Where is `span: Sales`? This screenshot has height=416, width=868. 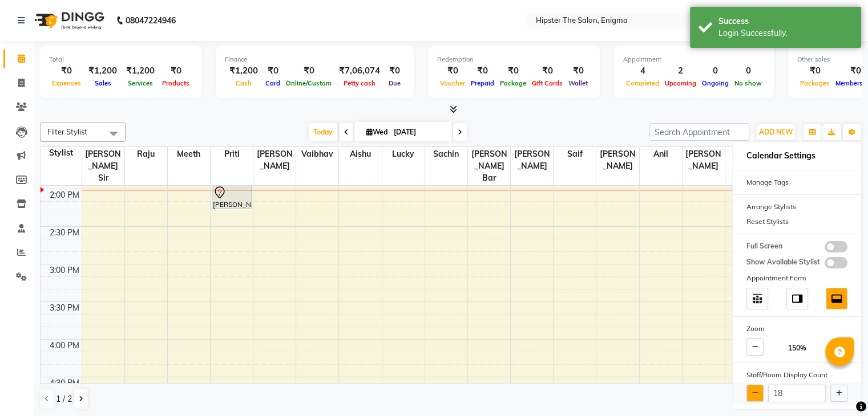 span: Sales is located at coordinates (103, 83).